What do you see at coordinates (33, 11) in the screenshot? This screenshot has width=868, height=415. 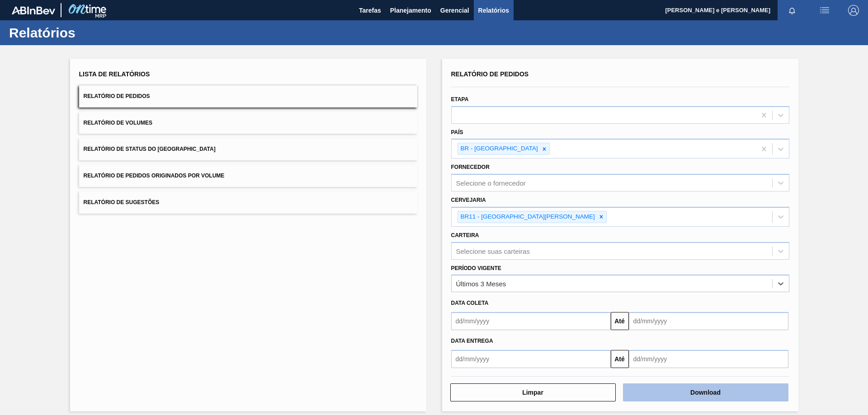 I see `img: TNhmsLtSVTkK8tSr43FrP2fwEKptu5GPRR3wAAAABJRU5ErkJggg==` at bounding box center [33, 11].